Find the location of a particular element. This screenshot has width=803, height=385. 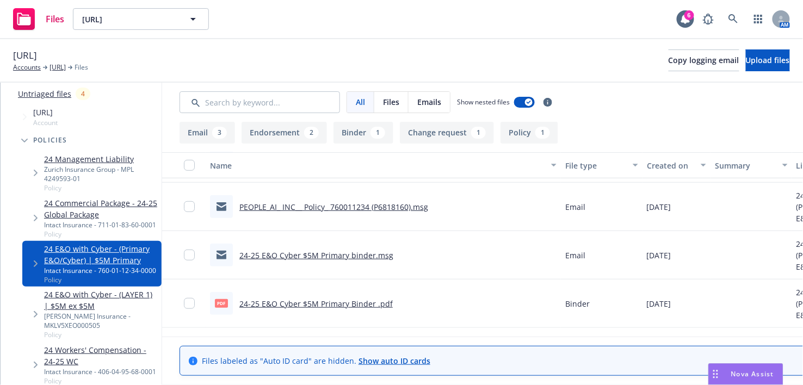

a: 24 Management Liability is located at coordinates (101, 159).